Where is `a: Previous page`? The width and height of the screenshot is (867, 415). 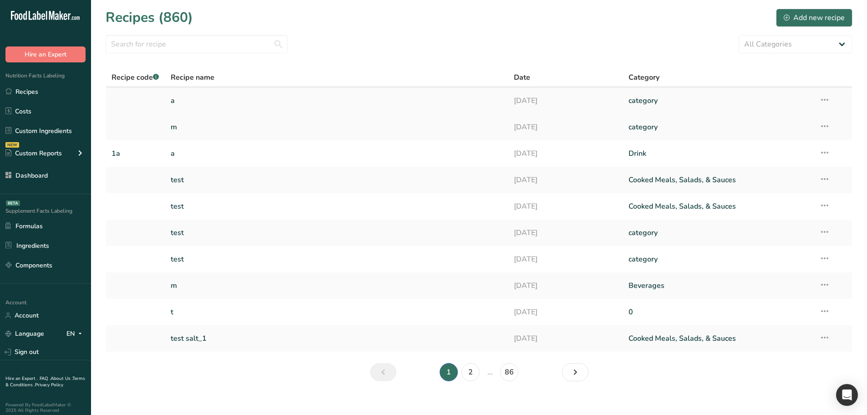
a: Previous page is located at coordinates (383, 372).